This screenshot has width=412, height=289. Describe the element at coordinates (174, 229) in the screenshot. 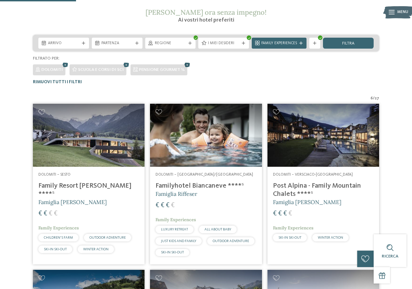

I see `span: LUXURY RETREAT` at that location.